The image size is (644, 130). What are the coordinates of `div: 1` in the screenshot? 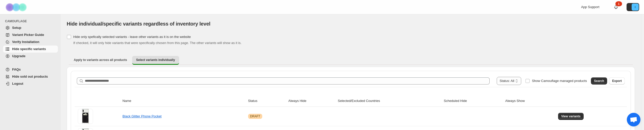 It's located at (619, 4).